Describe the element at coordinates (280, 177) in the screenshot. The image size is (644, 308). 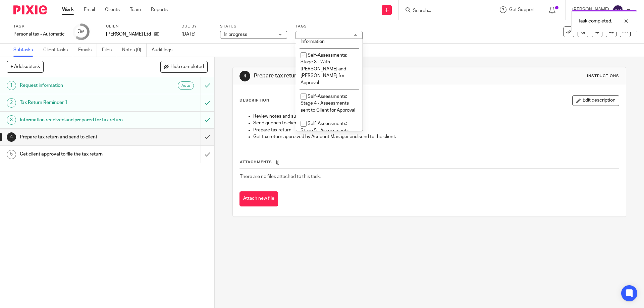
I see `span: There are no files attached to this task.` at that location.